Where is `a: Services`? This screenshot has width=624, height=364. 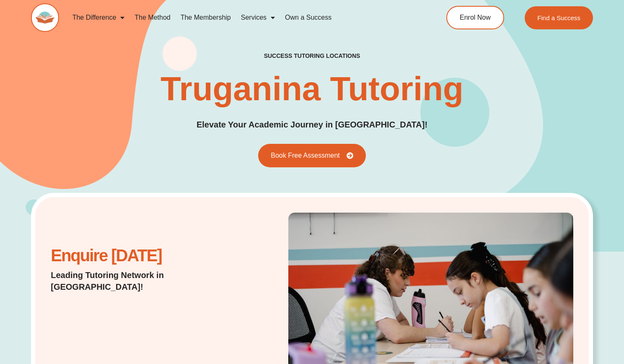
a: Services is located at coordinates (258, 18).